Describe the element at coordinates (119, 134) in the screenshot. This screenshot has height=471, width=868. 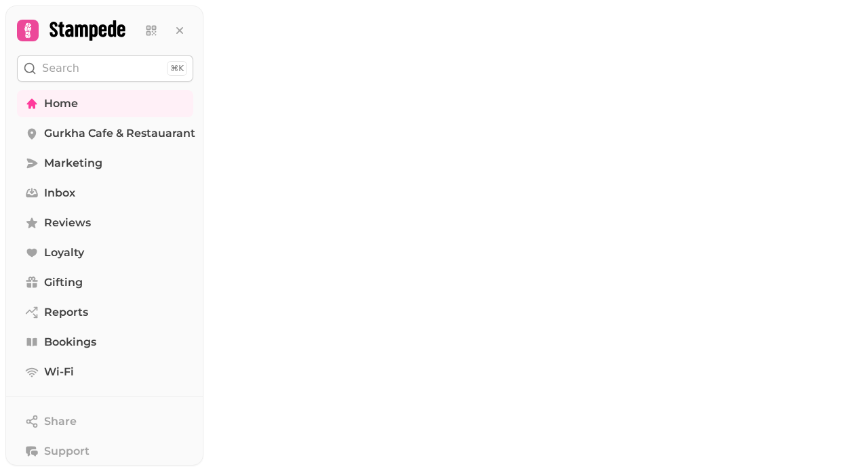
I see `span: Gurkha Cafe & Restauarant` at that location.